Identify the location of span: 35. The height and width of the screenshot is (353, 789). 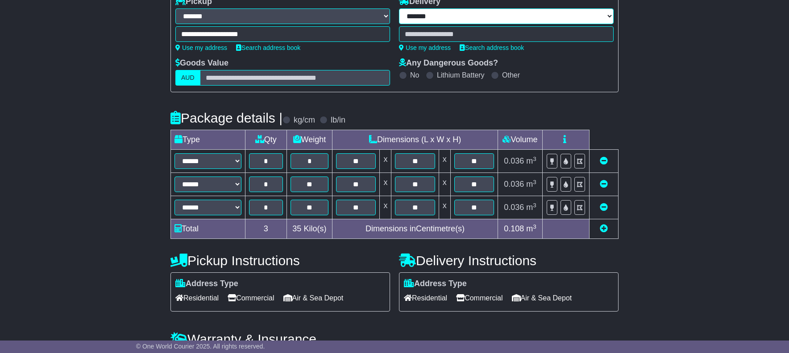
(297, 229).